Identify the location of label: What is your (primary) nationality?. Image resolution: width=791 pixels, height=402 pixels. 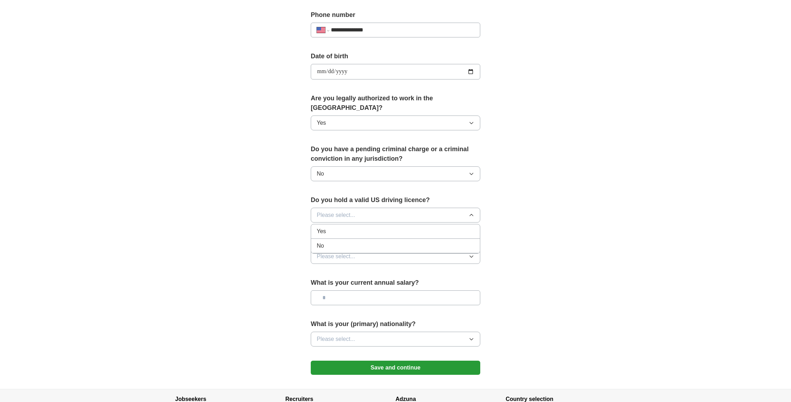
(396, 324).